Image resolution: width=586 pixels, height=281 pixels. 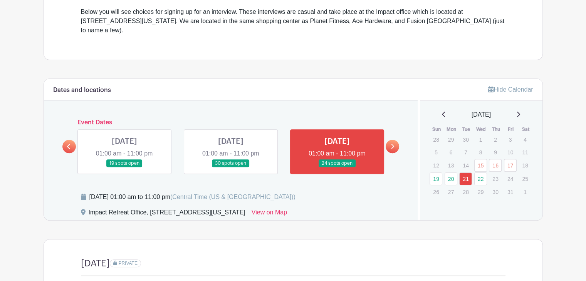 I want to click on th: Tue, so click(x=466, y=130).